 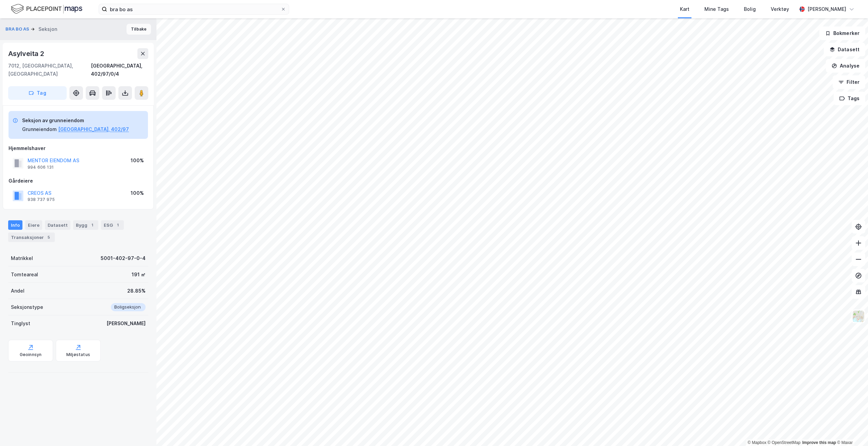 What do you see at coordinates (47, 9) in the screenshot?
I see `img: logo.f888ab2527a4732fd821a326f86c7f29.svg` at bounding box center [47, 9].